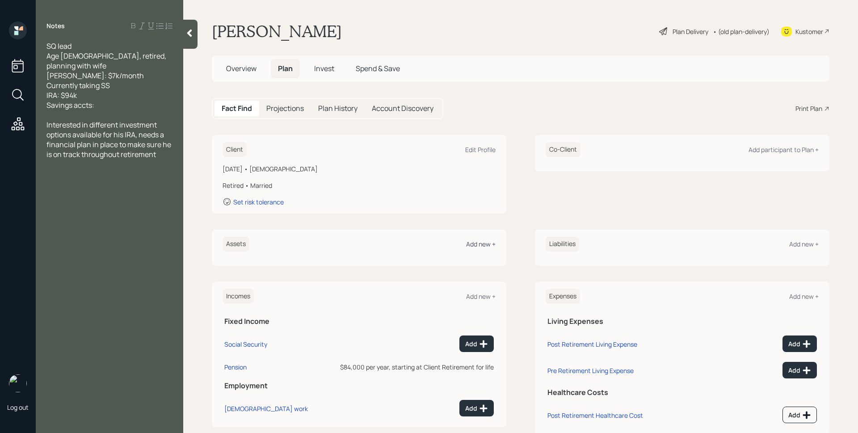 Image resolution: width=858 pixels, height=433 pixels. Describe the element at coordinates (690, 31) in the screenshot. I see `div: Plan Delivery` at that location.